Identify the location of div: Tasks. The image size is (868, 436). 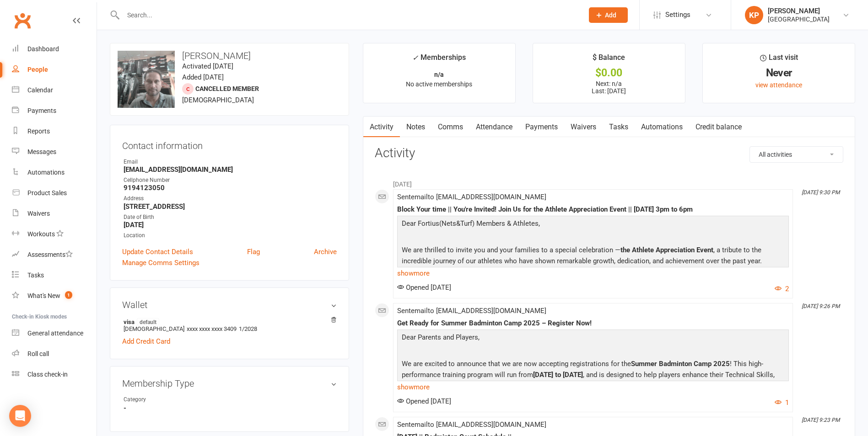
(35, 275).